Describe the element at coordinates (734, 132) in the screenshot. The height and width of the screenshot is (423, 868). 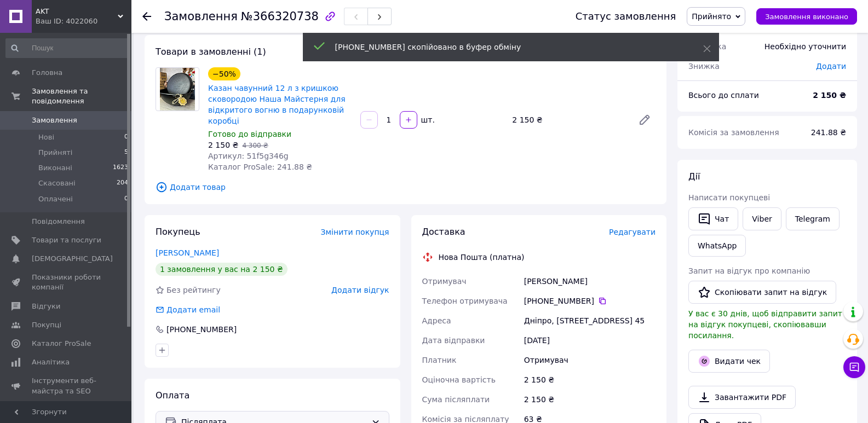
I see `span: Комісія за замовлення` at that location.